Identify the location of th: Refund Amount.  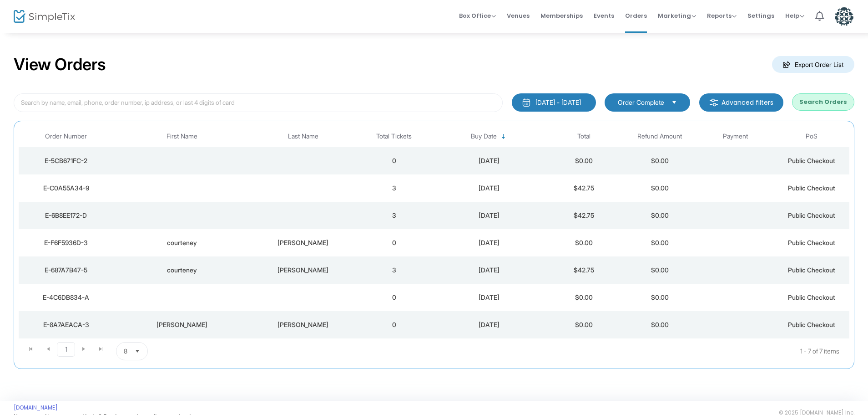
(660, 136).